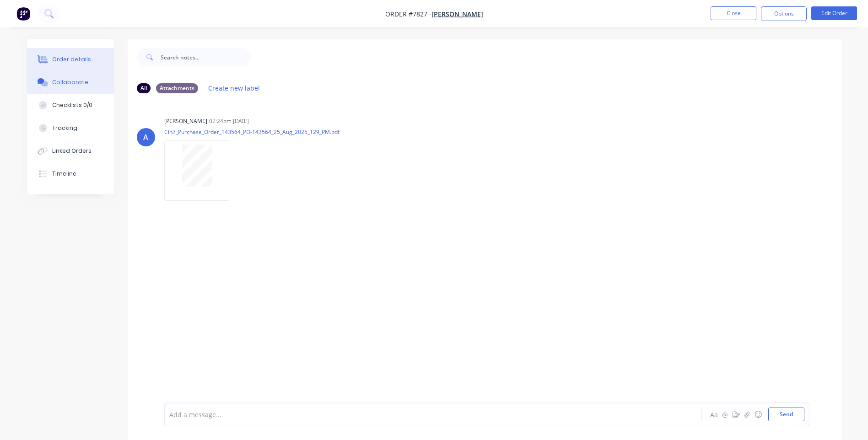  Describe the element at coordinates (206, 57) in the screenshot. I see `input: Search notes...` at that location.